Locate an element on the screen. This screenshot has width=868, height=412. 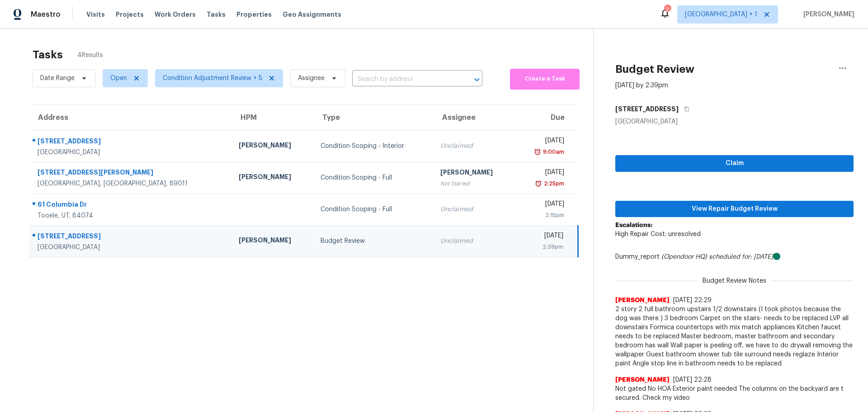
th: HPM is located at coordinates (272, 118).